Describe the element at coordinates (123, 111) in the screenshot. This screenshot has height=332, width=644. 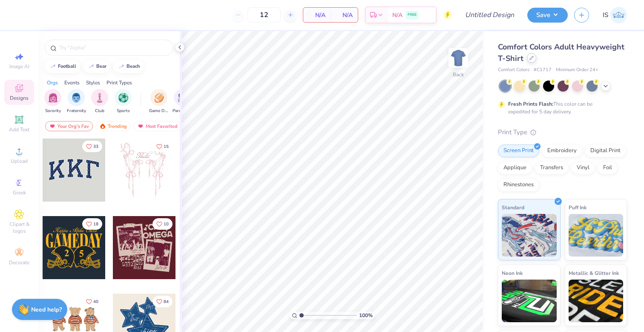
I see `span: Sports` at that location.